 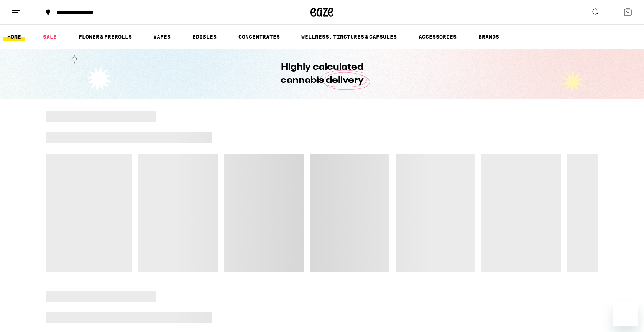 I want to click on a: ACCESSORIES, so click(x=437, y=37).